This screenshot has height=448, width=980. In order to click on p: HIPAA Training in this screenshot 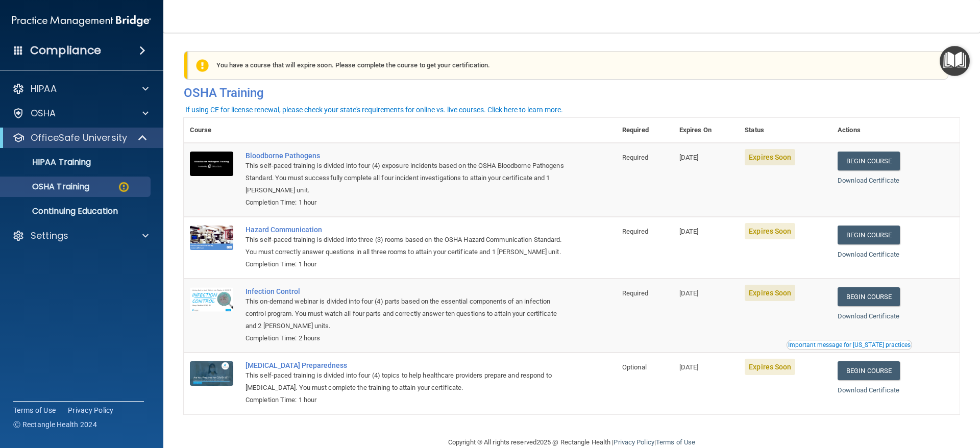, I will do `click(48, 162)`.